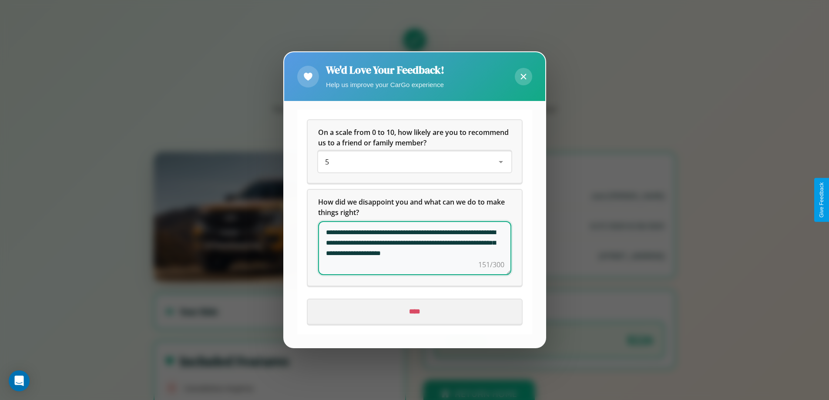 The height and width of the screenshot is (400, 829). What do you see at coordinates (412, 208) in the screenshot?
I see `span: How did we disappoint you and what can we do to make things right?` at bounding box center [412, 208].